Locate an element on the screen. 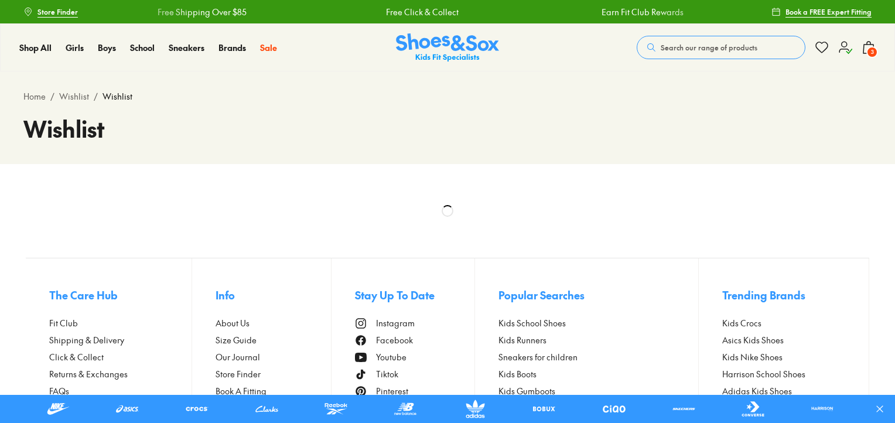 The image size is (895, 423). a: Asics Kids Shoes is located at coordinates (783, 340).